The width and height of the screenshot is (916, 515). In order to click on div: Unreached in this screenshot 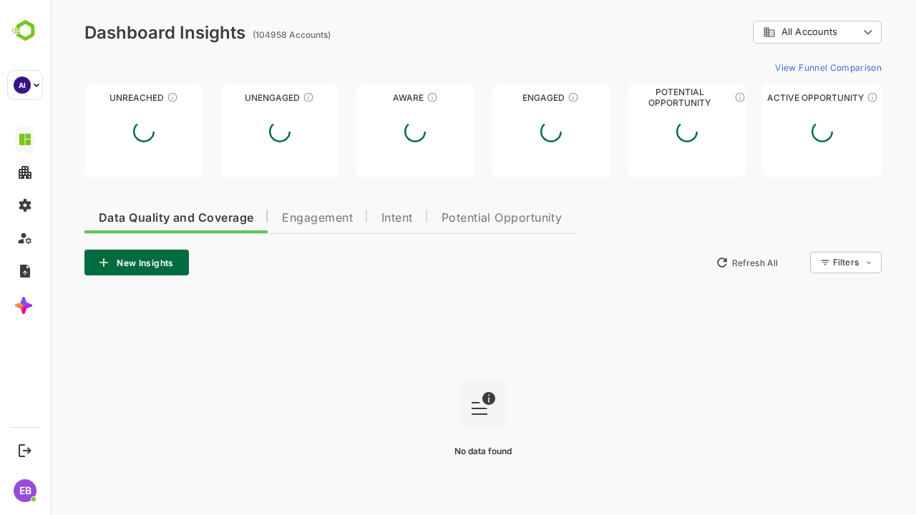, I will do `click(94, 97)`.